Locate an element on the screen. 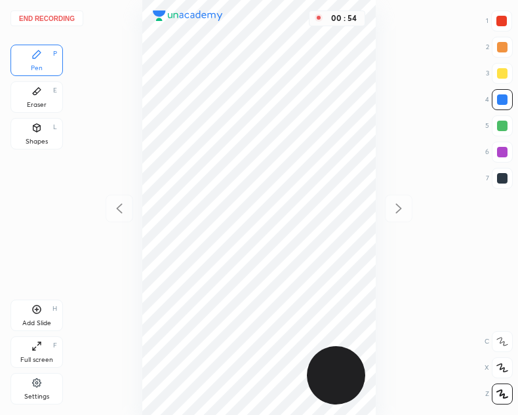 The width and height of the screenshot is (518, 415). div: 4 is located at coordinates (499, 100).